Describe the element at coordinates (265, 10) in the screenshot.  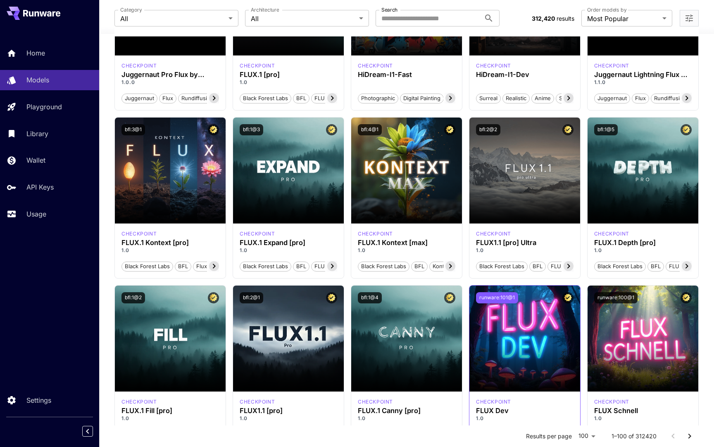
I see `label: Architecture` at that location.